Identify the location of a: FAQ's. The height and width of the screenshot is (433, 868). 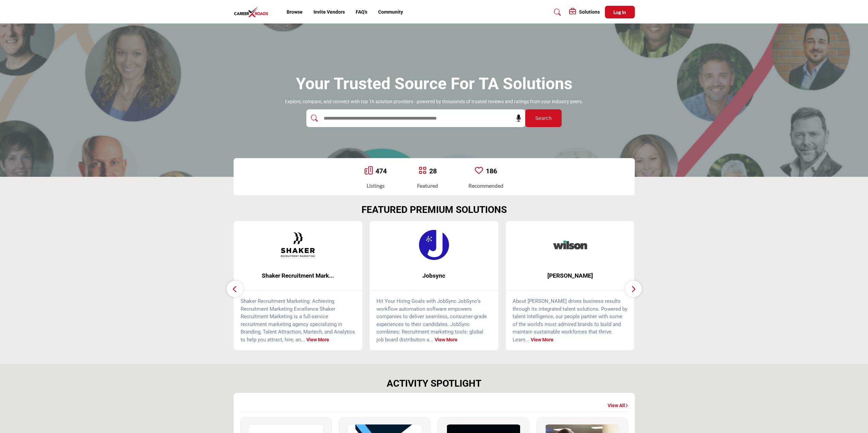
(361, 12).